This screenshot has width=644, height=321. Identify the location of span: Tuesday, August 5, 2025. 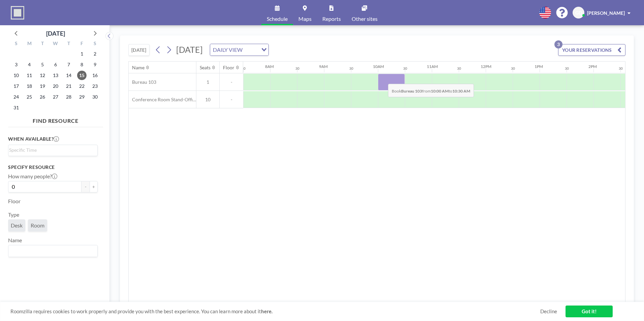
(43, 64).